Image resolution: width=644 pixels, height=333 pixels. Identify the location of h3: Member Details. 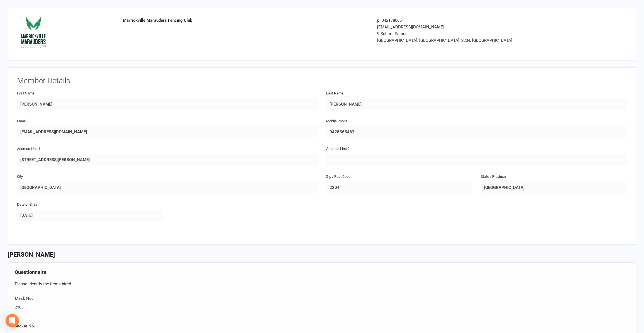
(322, 81).